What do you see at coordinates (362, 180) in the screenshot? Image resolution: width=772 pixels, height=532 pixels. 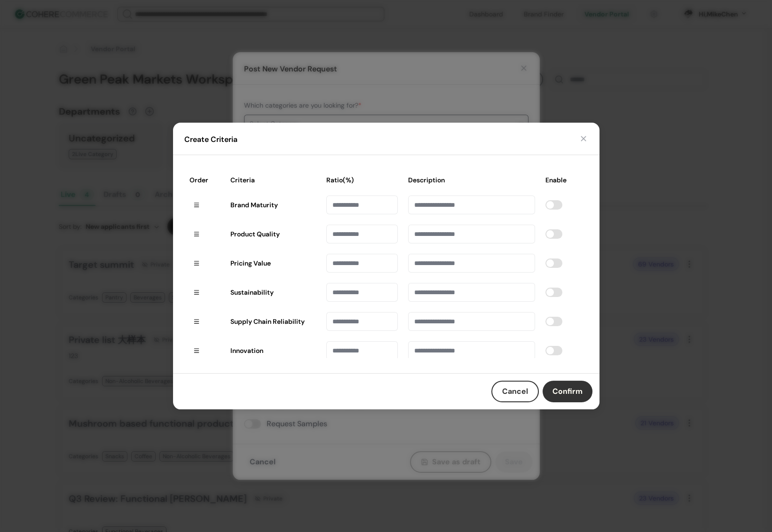 I see `div: Ratio(%)` at bounding box center [362, 180].